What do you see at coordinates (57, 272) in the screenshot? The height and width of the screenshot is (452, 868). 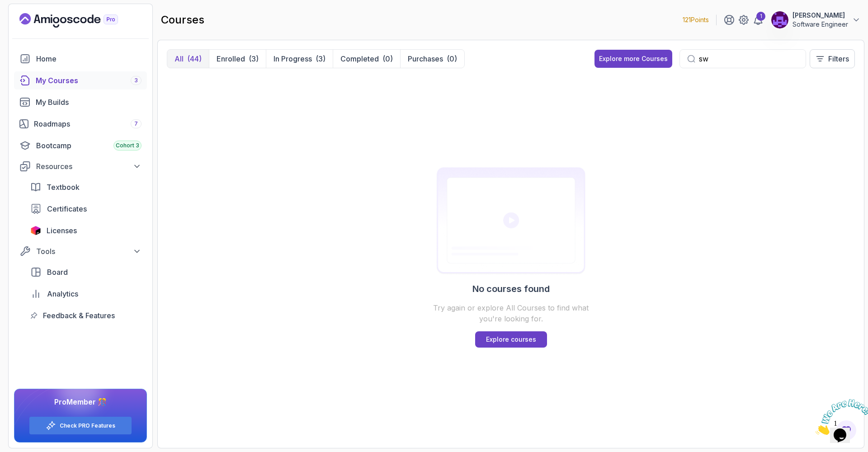 I see `span: Board` at bounding box center [57, 272].